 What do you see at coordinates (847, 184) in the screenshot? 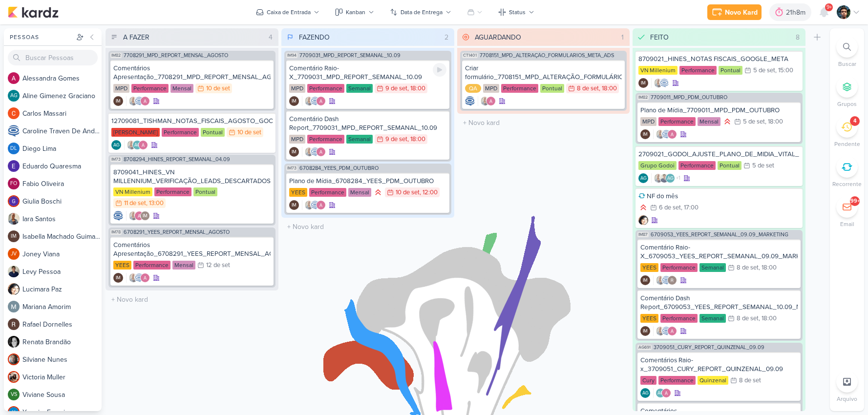
I see `p: Recorrente` at bounding box center [847, 184].